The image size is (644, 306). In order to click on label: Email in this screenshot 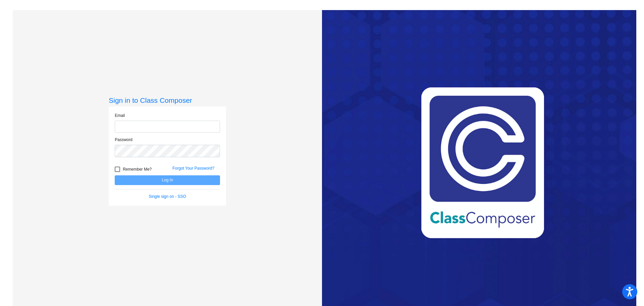, I will do `click(120, 116)`.